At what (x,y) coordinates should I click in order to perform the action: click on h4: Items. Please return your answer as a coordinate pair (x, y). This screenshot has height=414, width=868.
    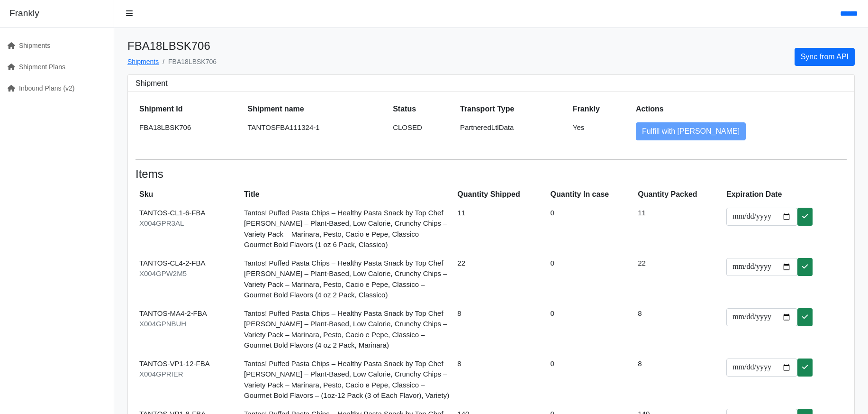
    Looking at the image, I should click on (491, 174).